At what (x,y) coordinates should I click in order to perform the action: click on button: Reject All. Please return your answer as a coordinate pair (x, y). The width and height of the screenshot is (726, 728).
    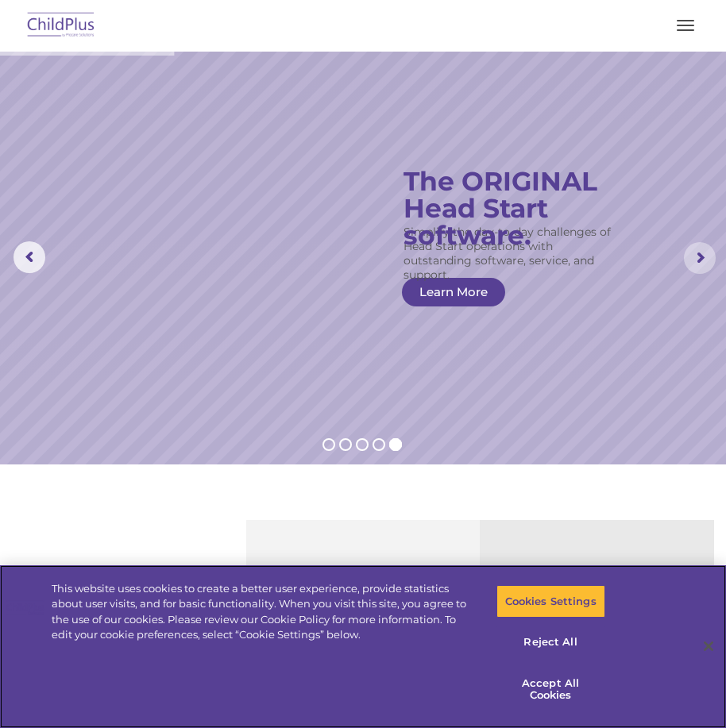
    Looking at the image, I should click on (550, 643).